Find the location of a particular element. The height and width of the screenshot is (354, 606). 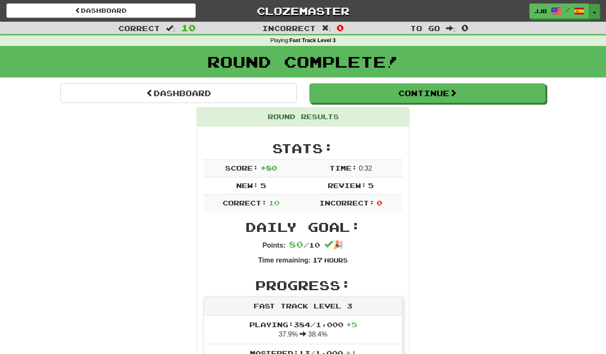

strong: Time remaining: is located at coordinates (284, 260).